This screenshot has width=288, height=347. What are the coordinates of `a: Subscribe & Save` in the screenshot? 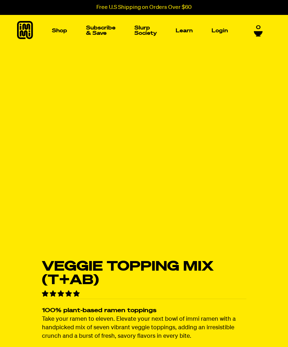 It's located at (100, 31).